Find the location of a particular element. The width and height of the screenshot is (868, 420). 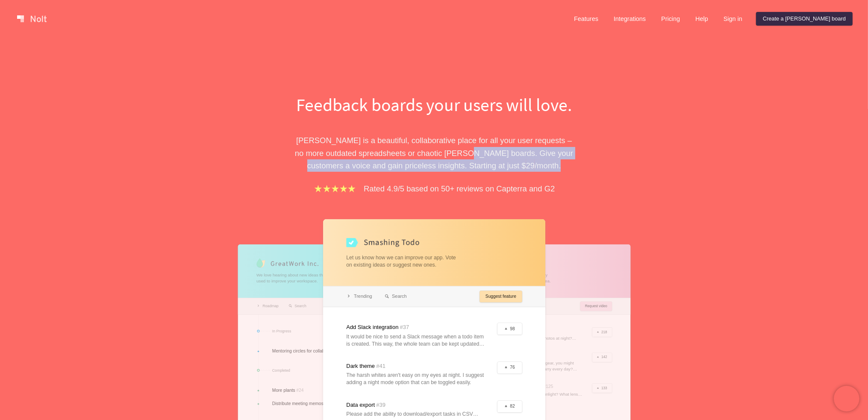

a: Help is located at coordinates (702, 19).